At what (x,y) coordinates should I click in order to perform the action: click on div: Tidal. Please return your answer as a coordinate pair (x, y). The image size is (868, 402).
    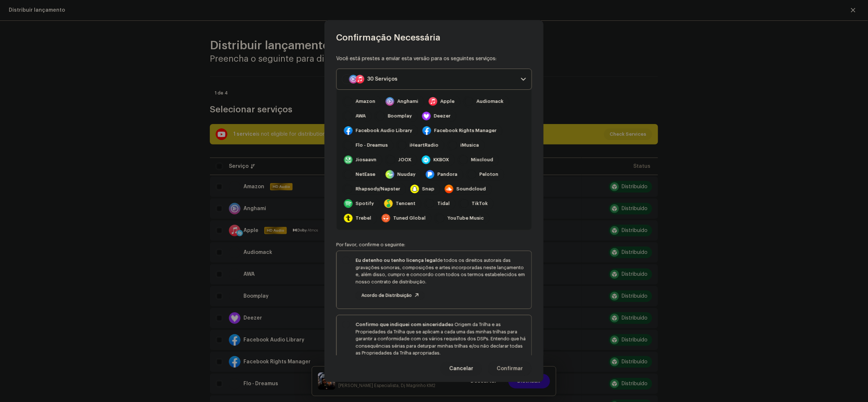
    Looking at the image, I should click on (444, 204).